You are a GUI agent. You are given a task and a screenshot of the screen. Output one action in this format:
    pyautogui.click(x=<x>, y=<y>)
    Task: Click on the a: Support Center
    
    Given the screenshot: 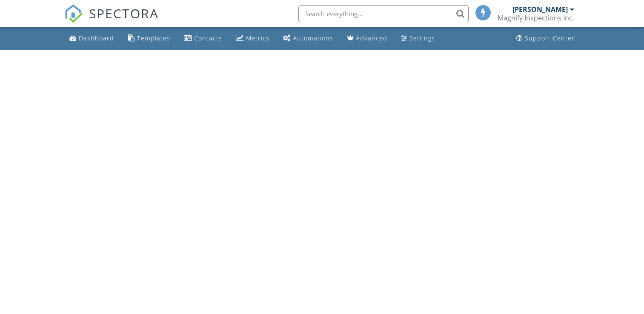 What is the action you would take?
    pyautogui.click(x=546, y=38)
    